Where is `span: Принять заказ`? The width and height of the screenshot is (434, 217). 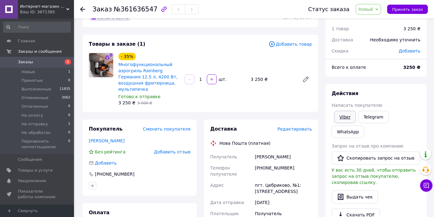 span: Принять заказ is located at coordinates (408, 9).